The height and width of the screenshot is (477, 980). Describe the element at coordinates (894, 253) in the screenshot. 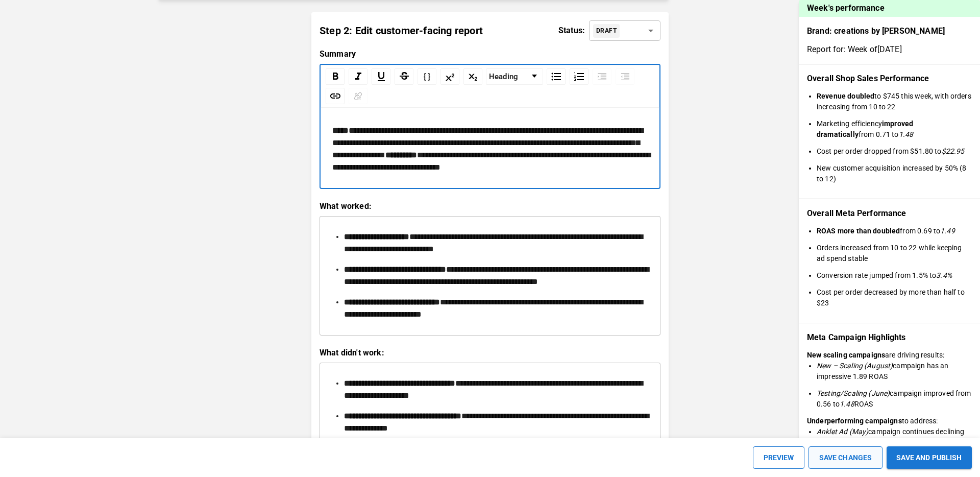

I see `li: Orders increased from 10 to 22 while keeping ad spend stable` at that location.